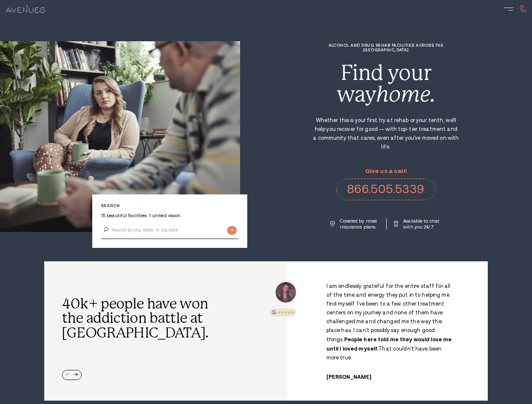 The width and height of the screenshot is (532, 404). Describe the element at coordinates (385, 83) in the screenshot. I see `div: Find your way` at that location.